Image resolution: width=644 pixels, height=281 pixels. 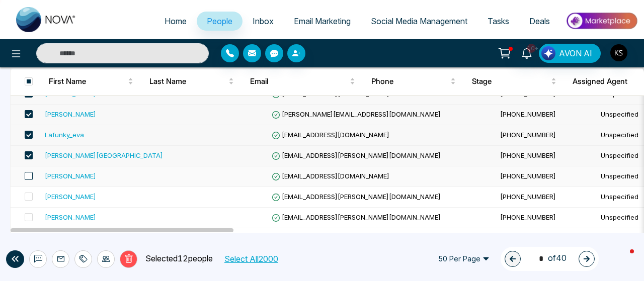 What do you see at coordinates (419, 21) in the screenshot?
I see `span: Social Media Management` at bounding box center [419, 21].